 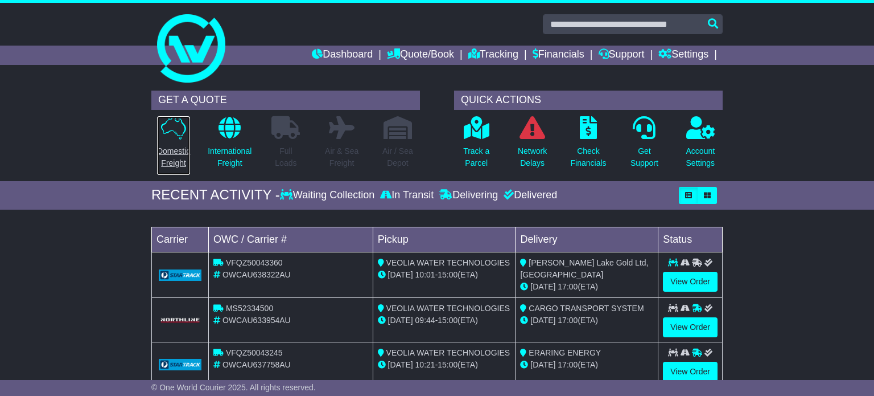 I want to click on a: DomesticFreight, so click(x=174, y=145).